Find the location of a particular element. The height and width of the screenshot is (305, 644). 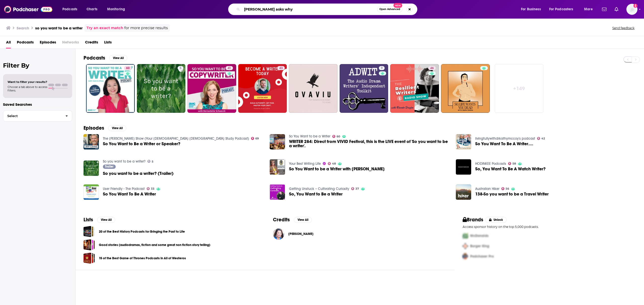

a: User Friendly - The Podcast is located at coordinates (124, 189).